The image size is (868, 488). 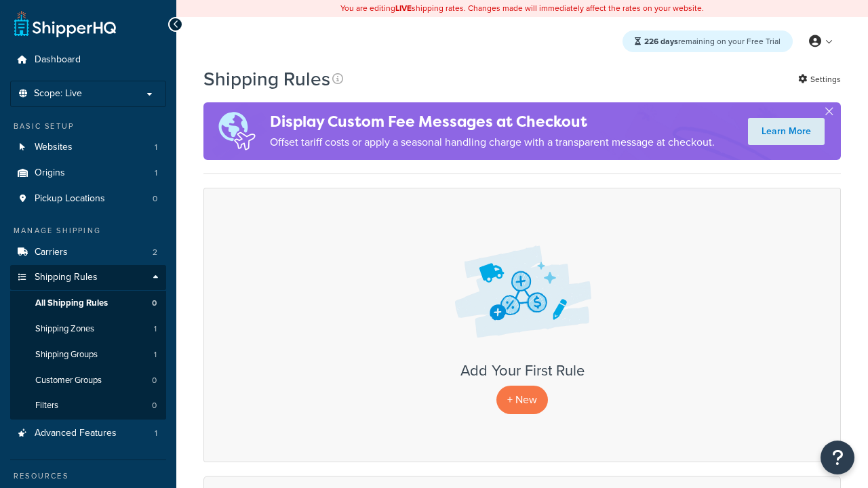 What do you see at coordinates (88, 198) in the screenshot?
I see `li: Pickup Locations` at bounding box center [88, 198].